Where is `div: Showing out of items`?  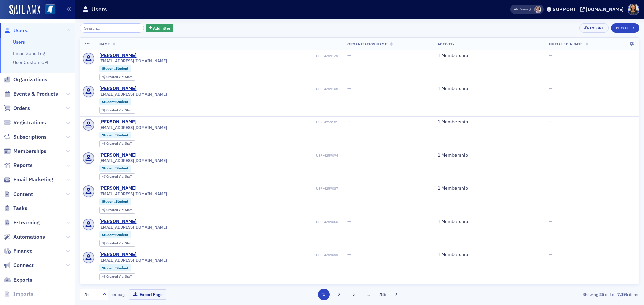
div: Showing out of items is located at coordinates (549, 295).